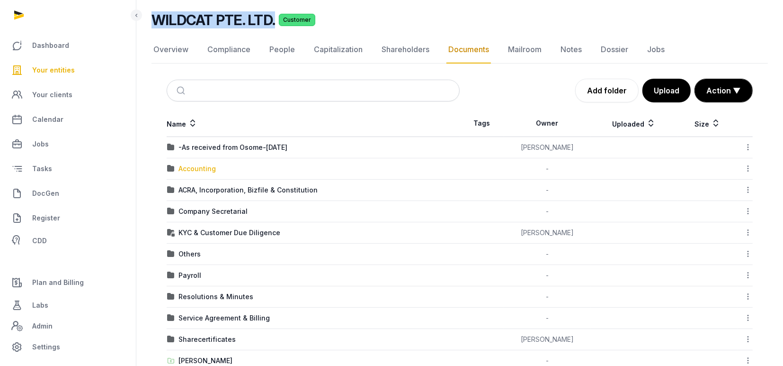  I want to click on div: Sharecertificates, so click(207, 339).